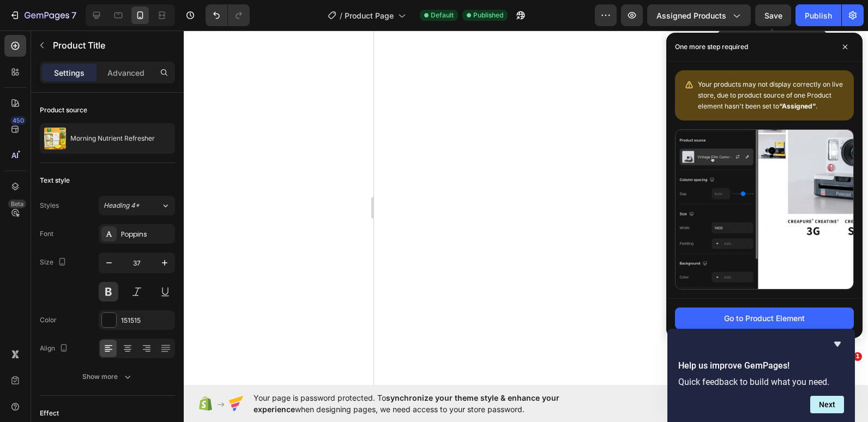  Describe the element at coordinates (764, 318) in the screenshot. I see `div: Go to Product Element` at that location.